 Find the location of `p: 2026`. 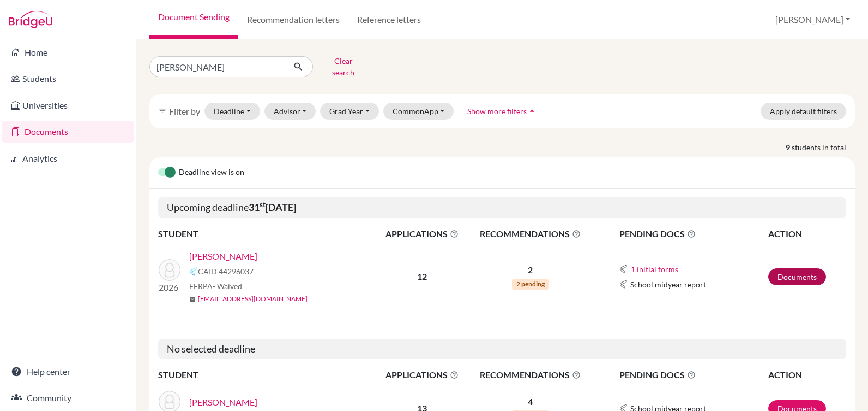

p: 2026 is located at coordinates (170, 287).